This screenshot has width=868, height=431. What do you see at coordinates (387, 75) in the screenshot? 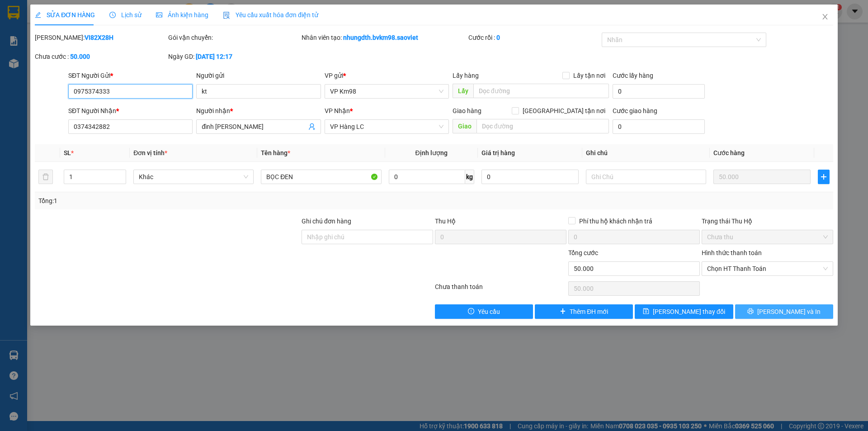
I see `div: VP gửi` at bounding box center [387, 75].